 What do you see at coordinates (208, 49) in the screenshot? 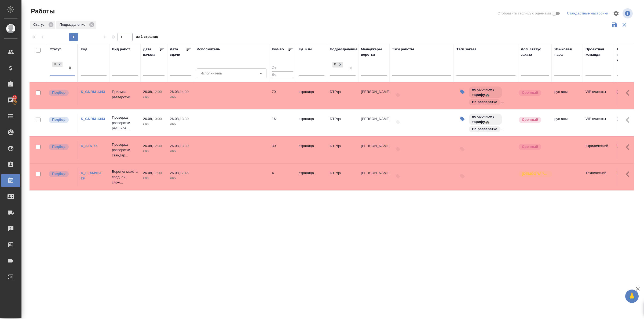
I see `div: Исполнитель` at bounding box center [208, 49].